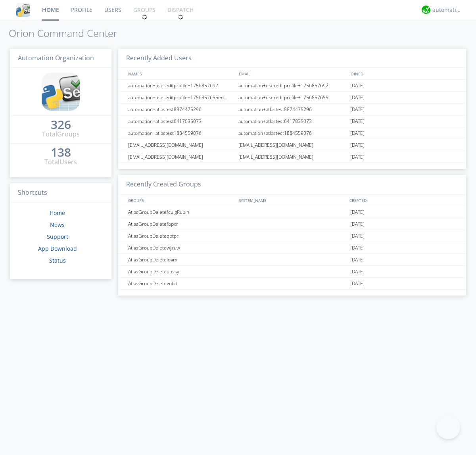 The height and width of the screenshot is (455, 476). Describe the element at coordinates (61, 152) in the screenshot. I see `div: 138` at that location.